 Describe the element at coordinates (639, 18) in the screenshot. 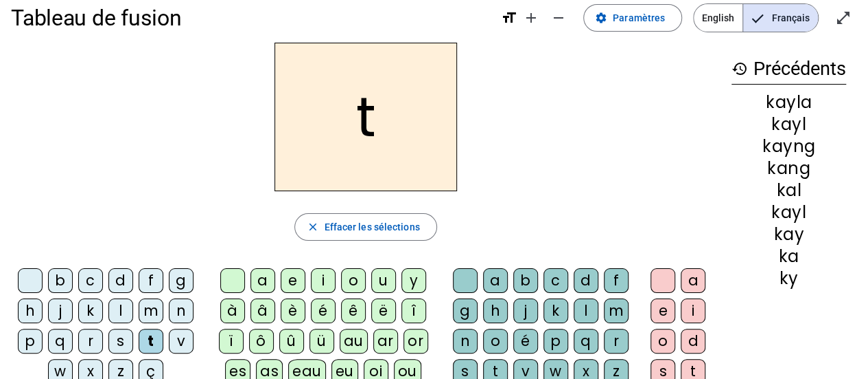

I see `span: Paramètres` at that location.